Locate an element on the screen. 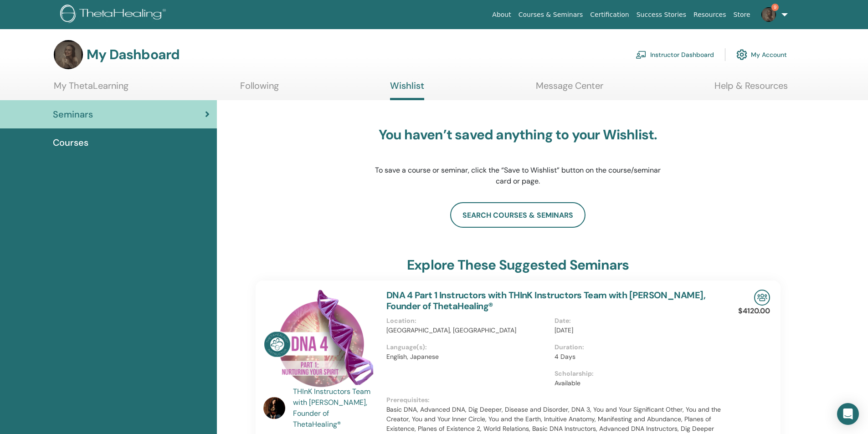 The width and height of the screenshot is (868, 434). img: chalkboard-teacher.svg is located at coordinates (641, 55).